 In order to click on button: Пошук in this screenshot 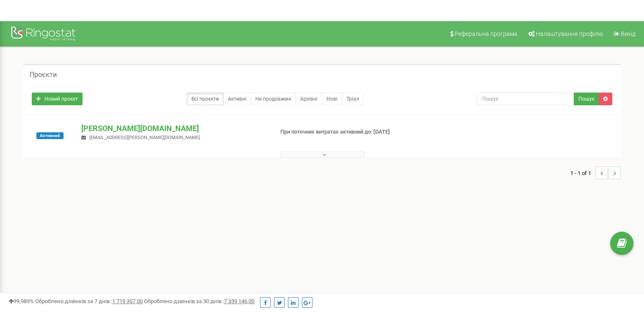, I will do `click(587, 99)`.